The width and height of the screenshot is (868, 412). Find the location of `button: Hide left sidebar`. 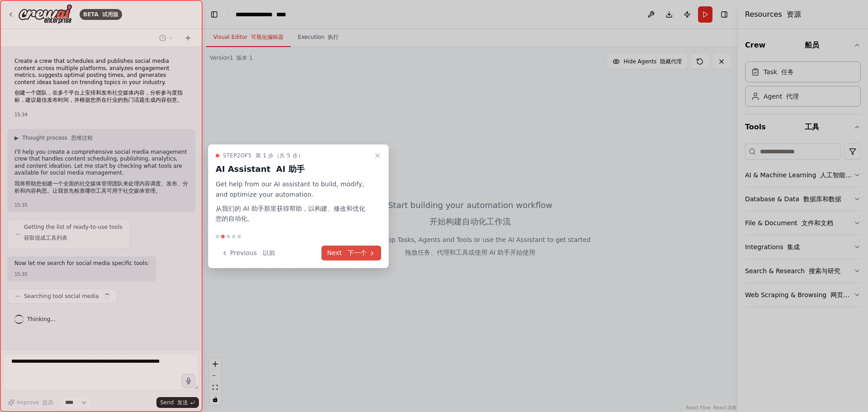

button: Hide left sidebar is located at coordinates (214, 15).